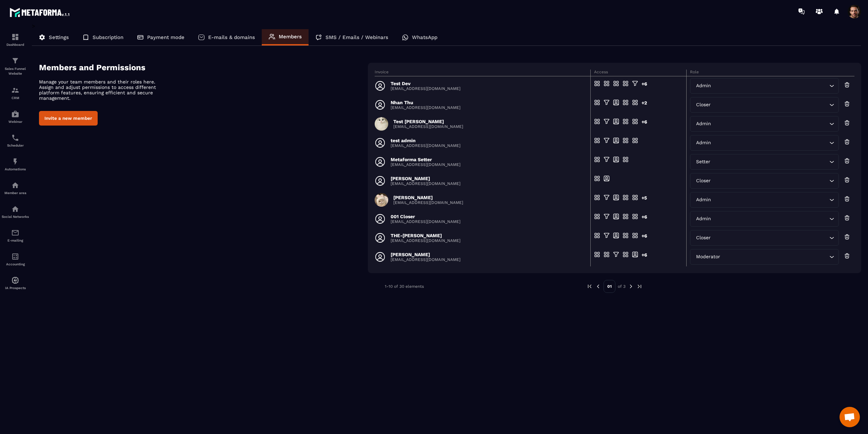  Describe the element at coordinates (426, 216) in the screenshot. I see `p: 001 Closer` at that location.